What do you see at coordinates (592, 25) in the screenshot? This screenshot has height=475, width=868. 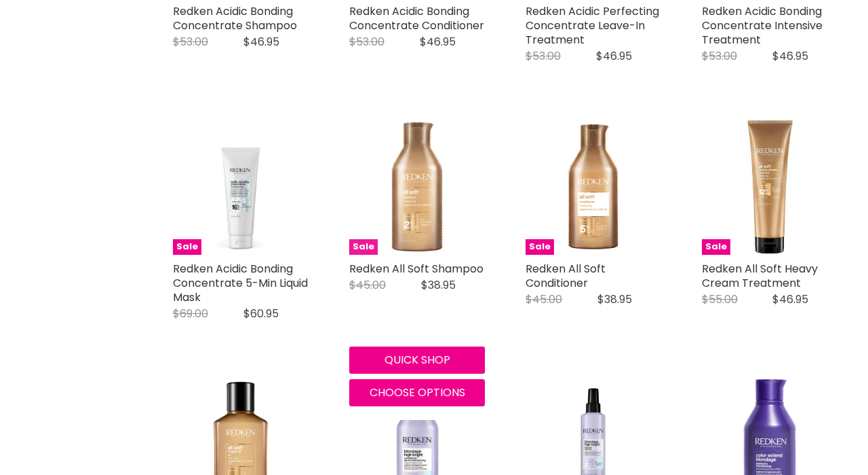 I see `a: Redken Acidic Perfecting Concentrate Leave-In Treatment` at bounding box center [592, 25].